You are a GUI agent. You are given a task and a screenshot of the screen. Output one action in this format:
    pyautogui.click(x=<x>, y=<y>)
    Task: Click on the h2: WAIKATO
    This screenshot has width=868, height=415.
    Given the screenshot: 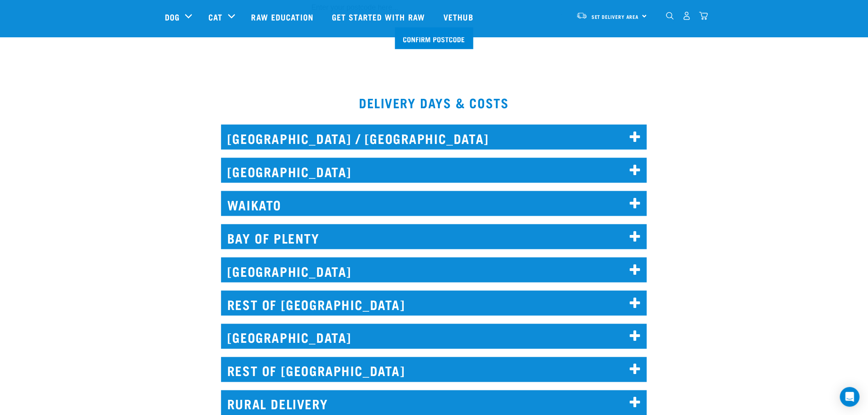 What is the action you would take?
    pyautogui.click(x=434, y=203)
    